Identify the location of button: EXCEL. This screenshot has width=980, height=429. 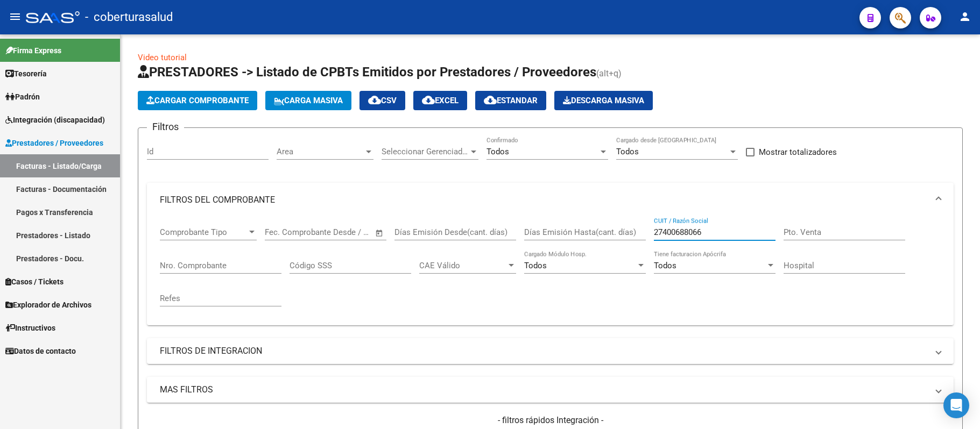
(440, 101).